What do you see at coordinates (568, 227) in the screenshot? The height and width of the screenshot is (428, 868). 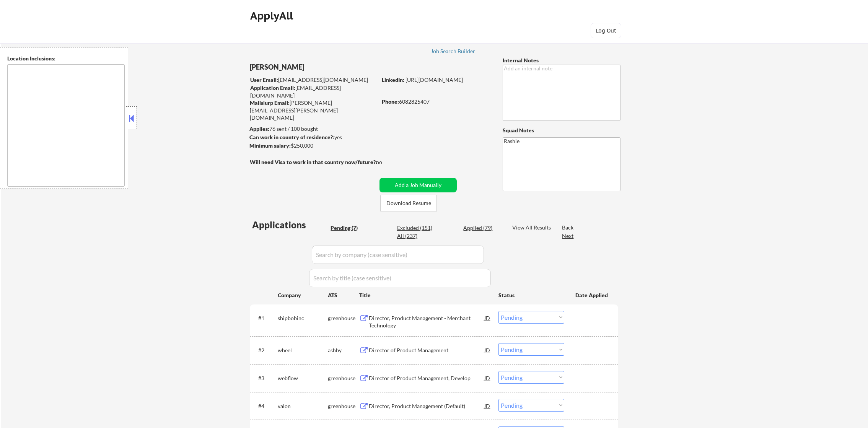 I see `div: Back` at bounding box center [568, 227].